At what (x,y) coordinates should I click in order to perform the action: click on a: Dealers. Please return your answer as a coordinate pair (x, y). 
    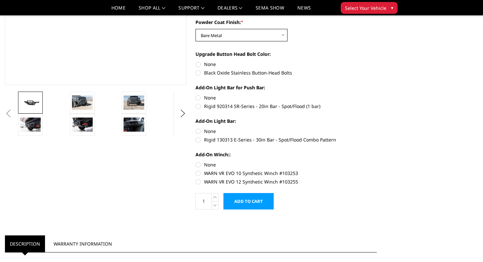
    Looking at the image, I should click on (230, 10).